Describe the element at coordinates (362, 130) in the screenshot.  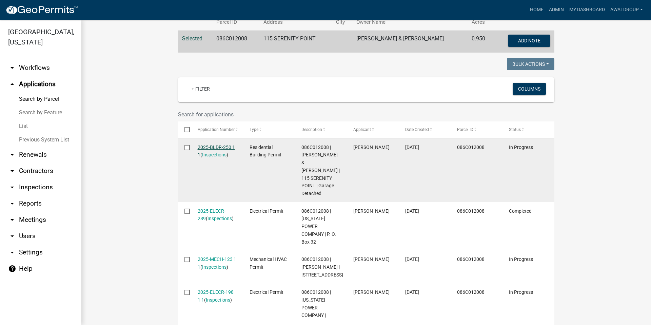
I see `span: Applicant` at that location.